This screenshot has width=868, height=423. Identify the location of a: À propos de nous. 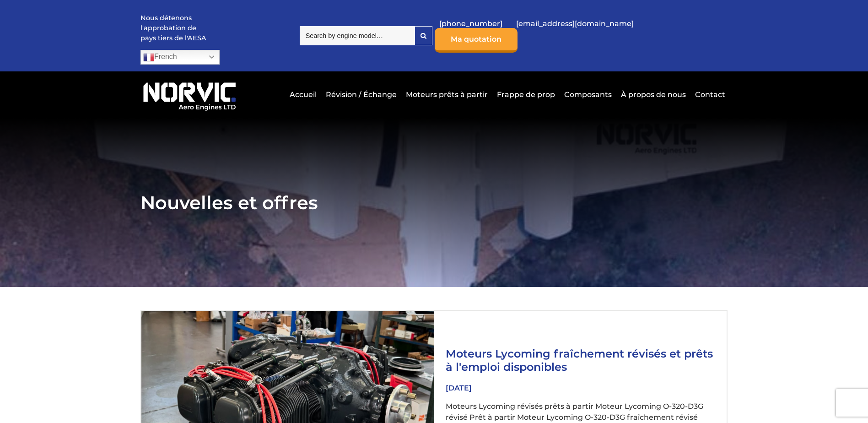
(653, 94).